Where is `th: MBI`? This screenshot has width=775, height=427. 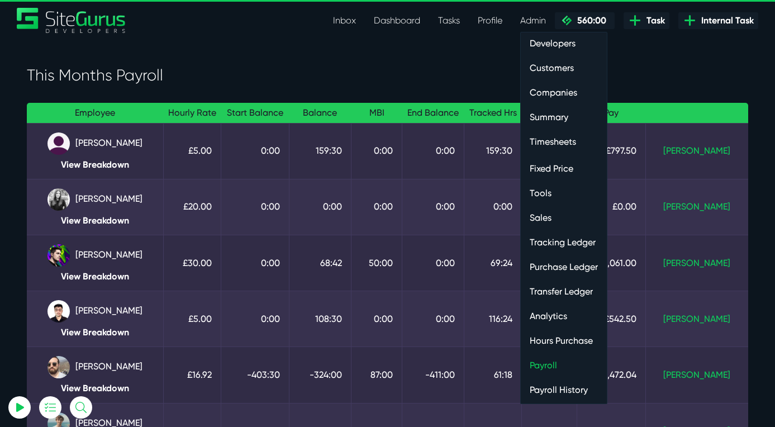
th: MBI is located at coordinates (377, 113).